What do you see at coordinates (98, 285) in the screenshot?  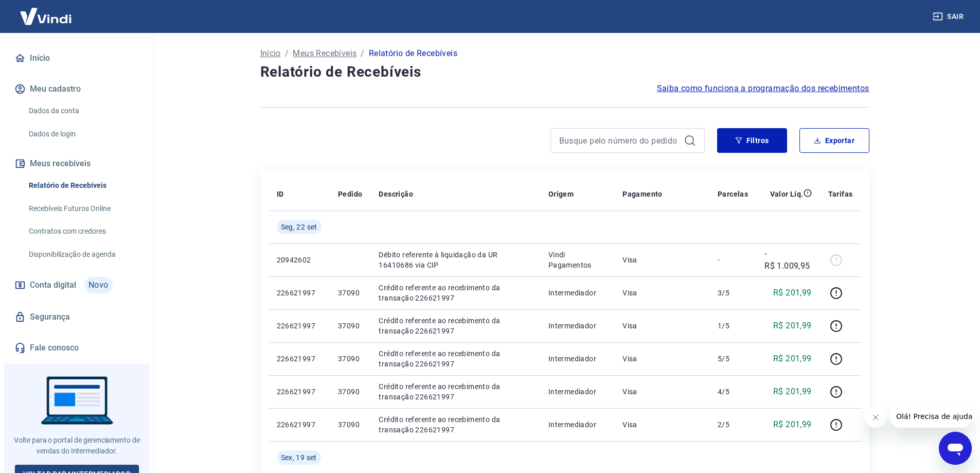 I see `span: Novo` at bounding box center [98, 285].